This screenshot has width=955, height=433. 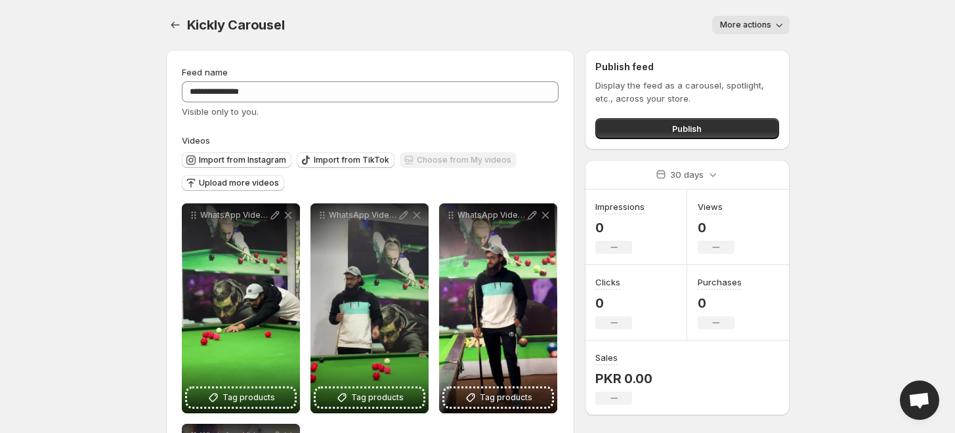 I want to click on p: PKR 0.00, so click(x=623, y=379).